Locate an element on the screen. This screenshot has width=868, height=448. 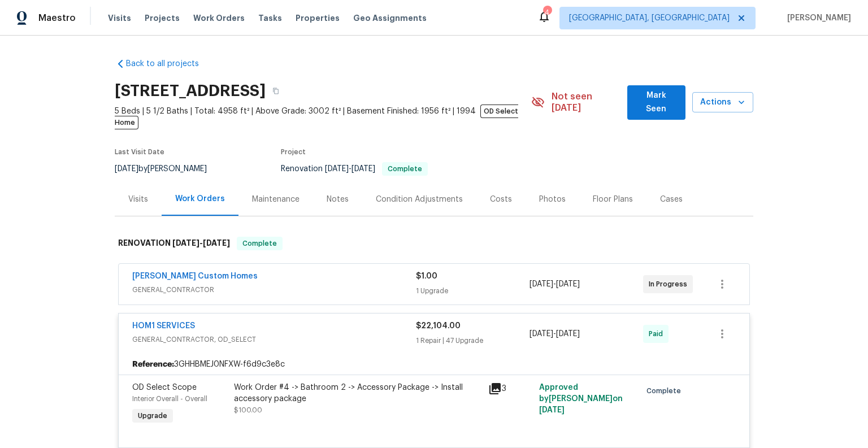
span: Mark Seen is located at coordinates (656, 103).